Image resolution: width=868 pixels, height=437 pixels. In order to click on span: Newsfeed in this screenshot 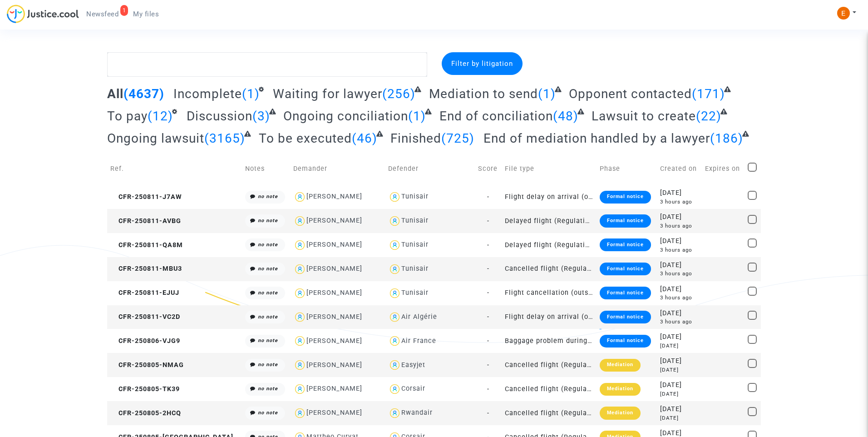, I will do `click(102, 14)`.